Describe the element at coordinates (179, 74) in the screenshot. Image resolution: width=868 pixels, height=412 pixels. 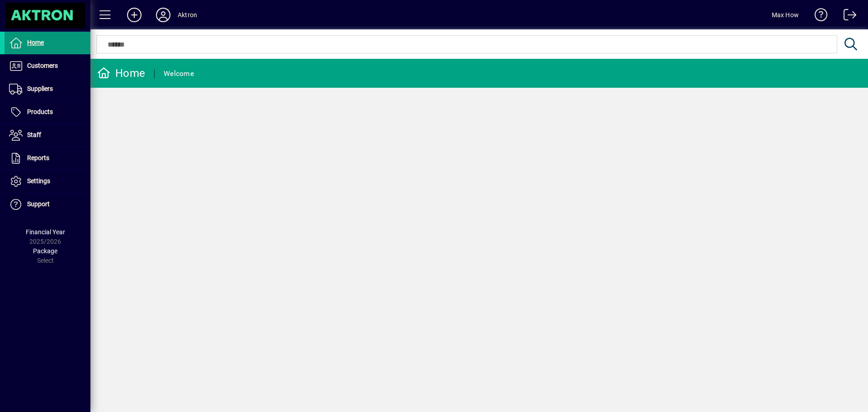
I see `div: Welcome` at that location.